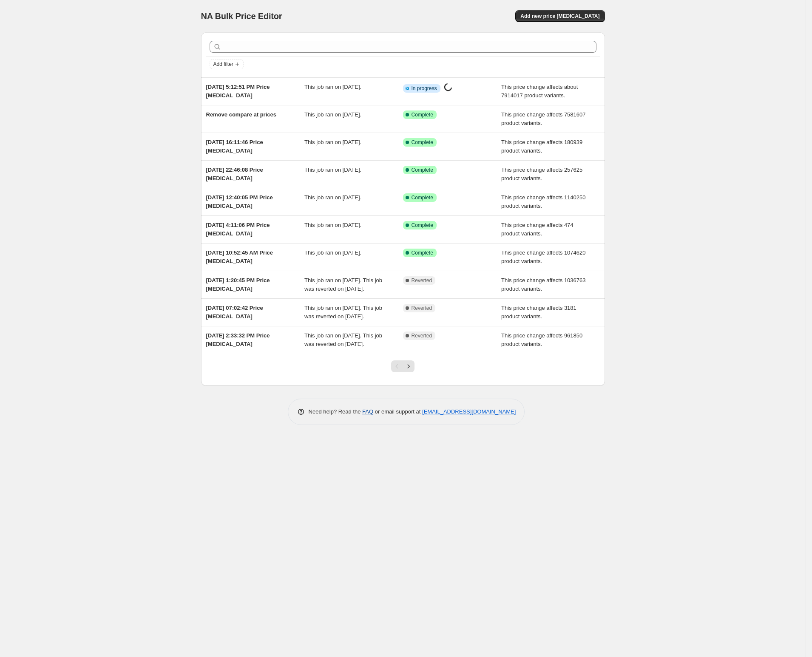  Describe the element at coordinates (223, 65) in the screenshot. I see `span: Add filter` at that location.